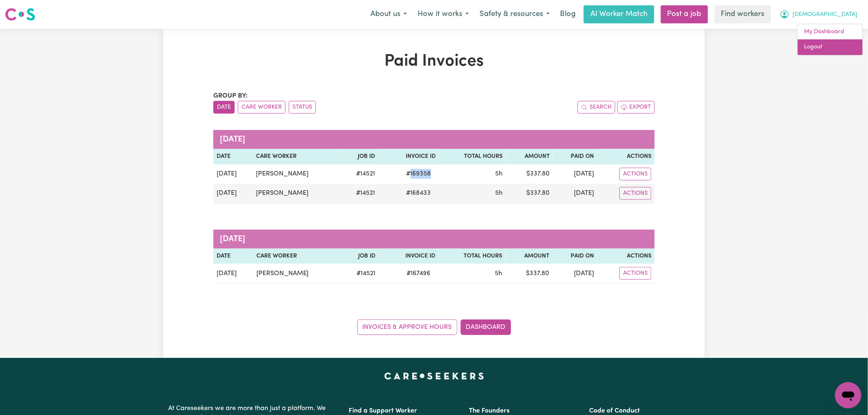  Describe the element at coordinates (615, 411) in the screenshot. I see `a: Code of Conduct` at that location.